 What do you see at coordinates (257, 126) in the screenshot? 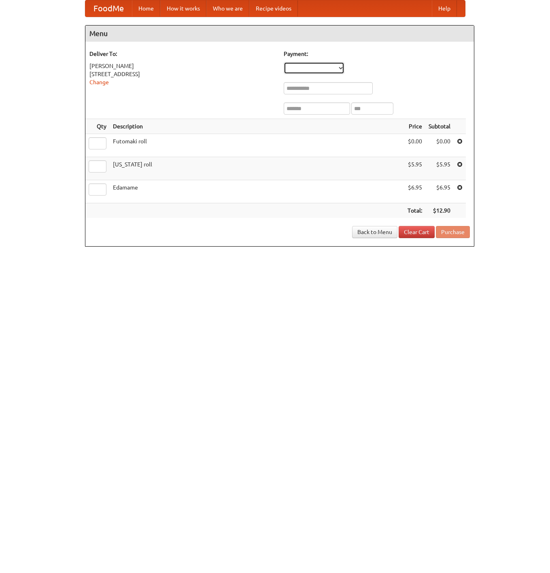
I see `th: Description` at bounding box center [257, 126].